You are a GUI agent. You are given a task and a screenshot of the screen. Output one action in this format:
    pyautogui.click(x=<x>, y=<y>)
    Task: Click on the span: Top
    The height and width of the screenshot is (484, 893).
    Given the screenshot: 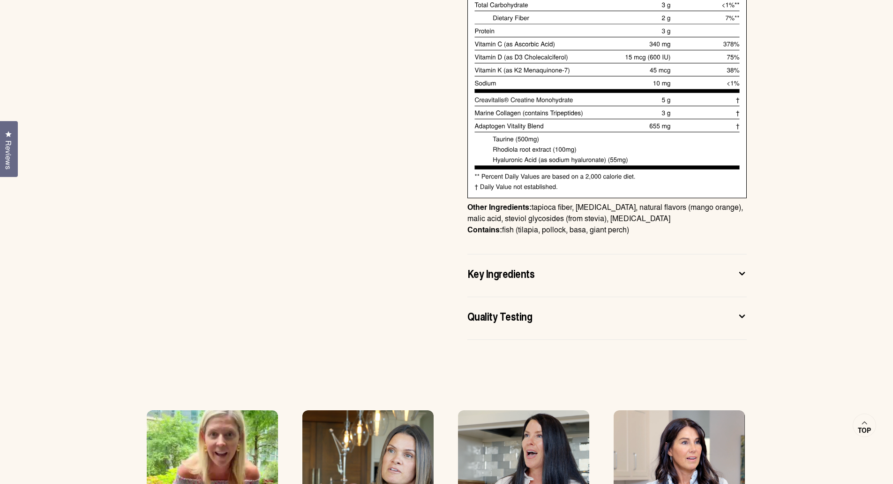 What is the action you would take?
    pyautogui.click(x=865, y=430)
    